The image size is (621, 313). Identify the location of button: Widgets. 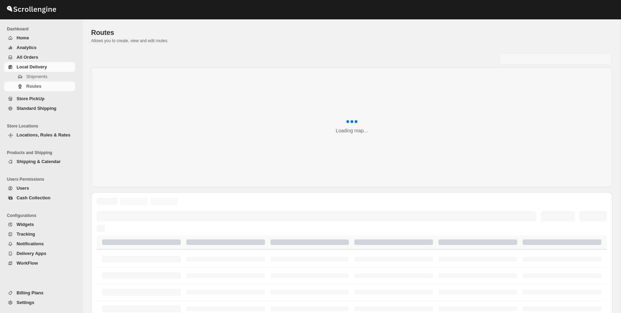
(40, 224).